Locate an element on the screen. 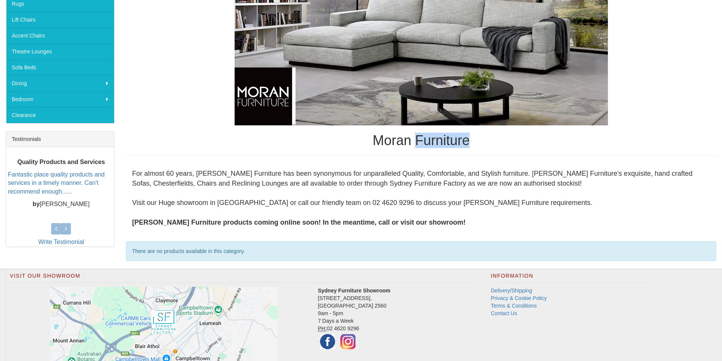 Image resolution: width=722 pixels, height=361 pixels. a: Terms & Conditions is located at coordinates (514, 306).